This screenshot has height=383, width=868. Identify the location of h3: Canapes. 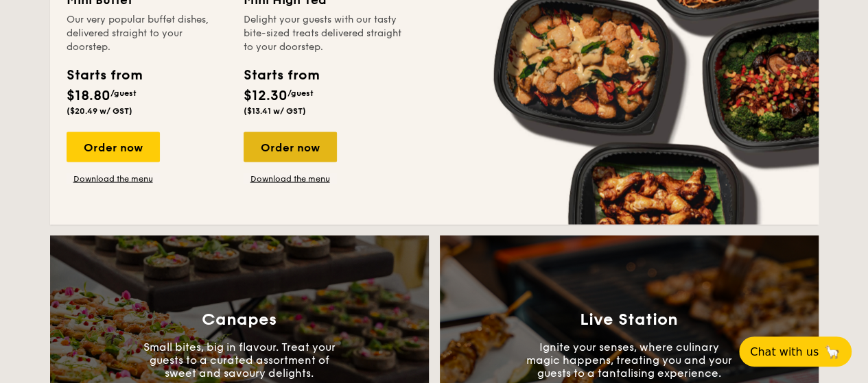
(239, 320).